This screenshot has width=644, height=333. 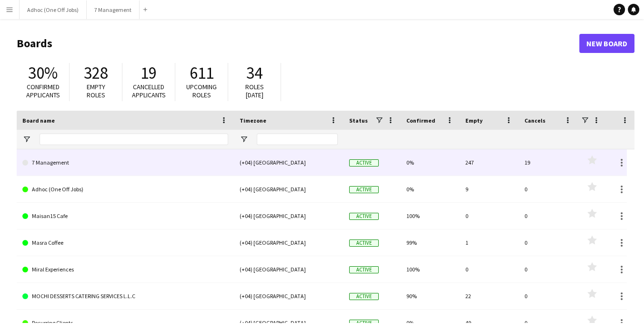 What do you see at coordinates (96, 73) in the screenshot?
I see `span: 328` at bounding box center [96, 73].